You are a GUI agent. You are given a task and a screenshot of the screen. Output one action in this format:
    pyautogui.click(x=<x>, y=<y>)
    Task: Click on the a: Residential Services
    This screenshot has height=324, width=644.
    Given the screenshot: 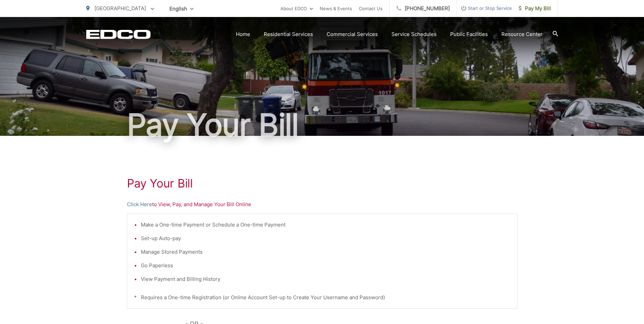 What is the action you would take?
    pyautogui.click(x=288, y=34)
    